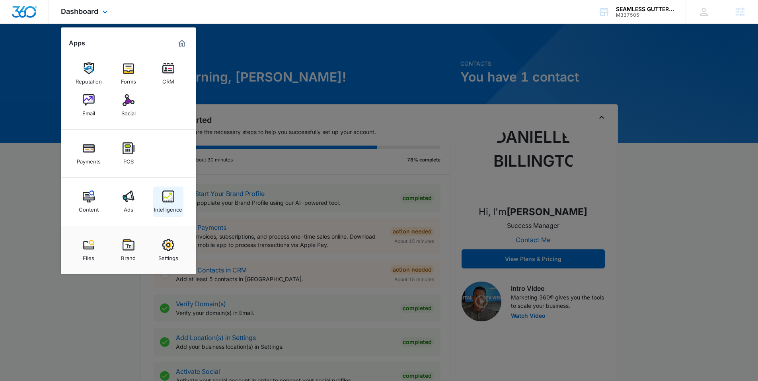  What do you see at coordinates (129, 74) in the screenshot?
I see `a: Forms` at bounding box center [129, 74].